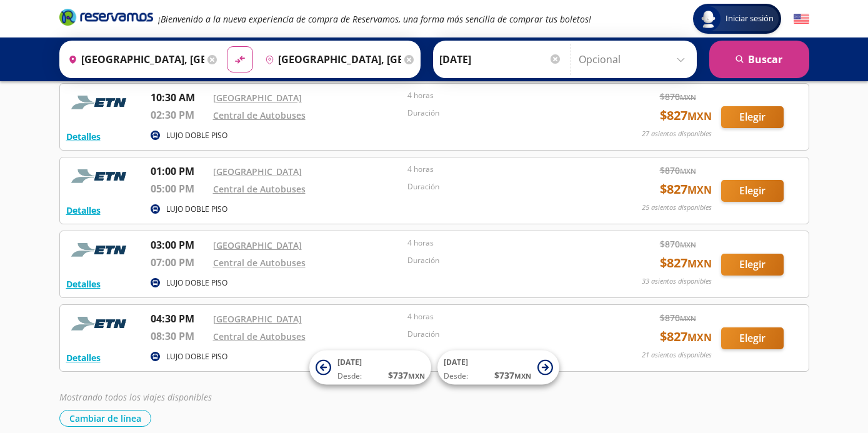 This screenshot has height=433, width=868. Describe the element at coordinates (105, 418) in the screenshot. I see `button: Cambiar de línea` at that location.